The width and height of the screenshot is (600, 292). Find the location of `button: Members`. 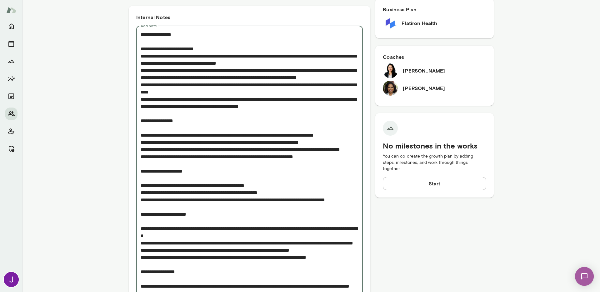

button: Members is located at coordinates (11, 114).